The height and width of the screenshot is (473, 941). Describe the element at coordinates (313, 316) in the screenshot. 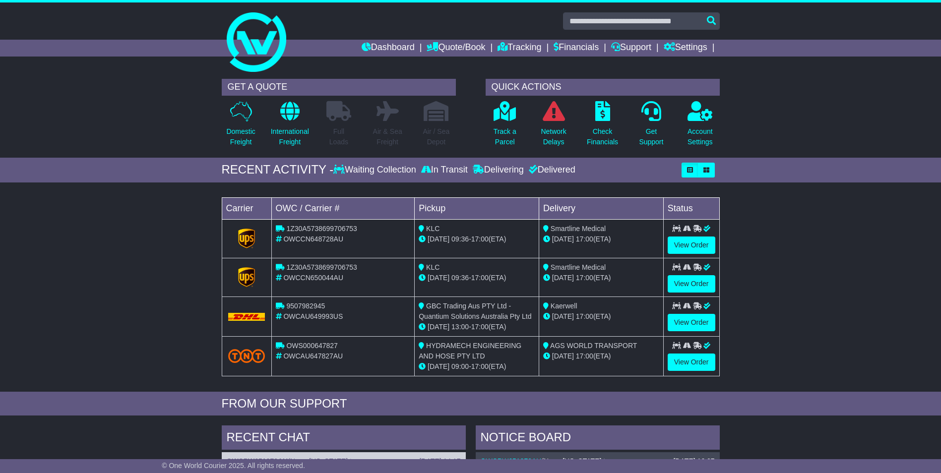

I see `span: OWCAU649993US` at that location.